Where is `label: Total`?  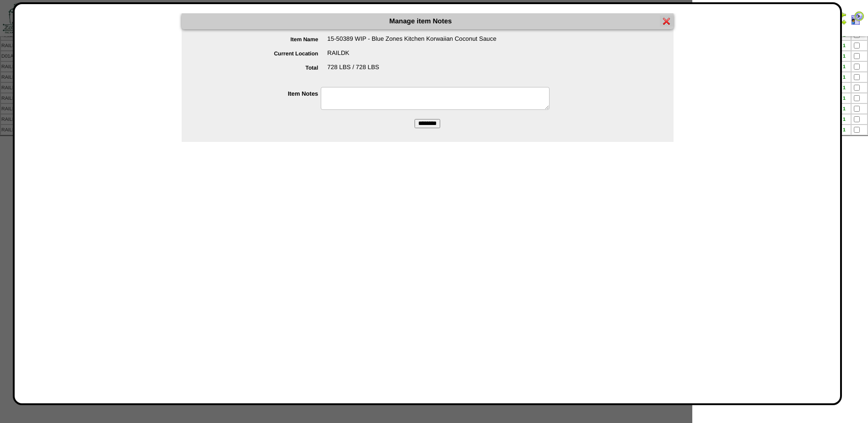 label: Total is located at coordinates (264, 67).